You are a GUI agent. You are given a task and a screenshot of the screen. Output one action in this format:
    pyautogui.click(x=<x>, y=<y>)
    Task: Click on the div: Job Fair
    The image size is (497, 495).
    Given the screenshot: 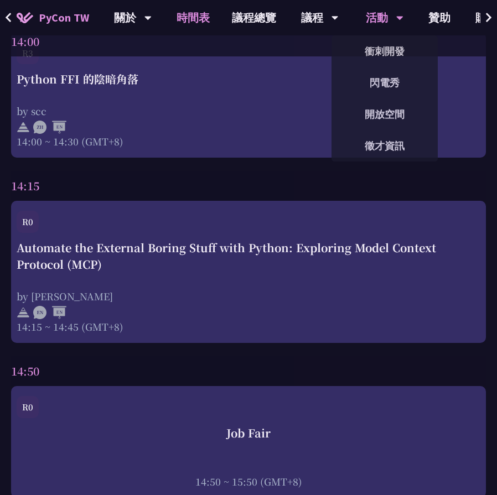 What is the action you would take?
    pyautogui.click(x=249, y=433)
    